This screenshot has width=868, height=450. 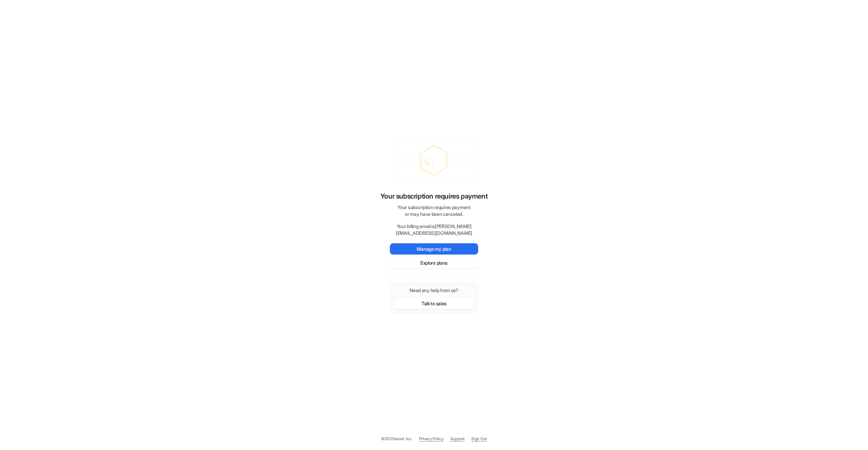 What do you see at coordinates (434, 263) in the screenshot?
I see `button: Explore plans` at bounding box center [434, 263].